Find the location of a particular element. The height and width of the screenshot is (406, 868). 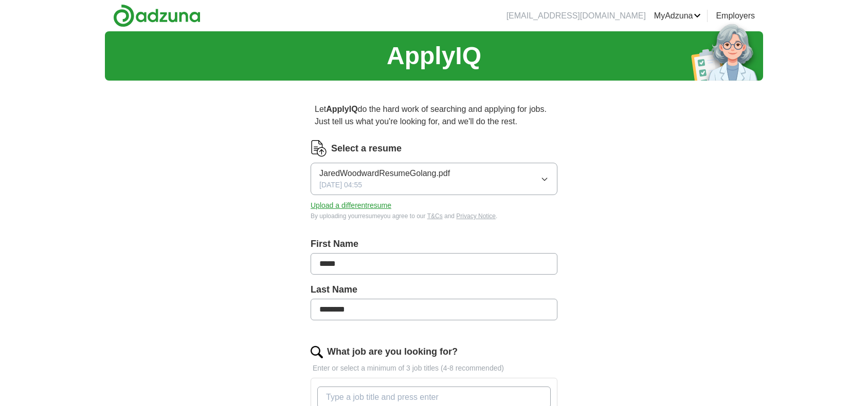

p: Let do the hard work of searching and applying for jobs. Just tell us what you're looking for, an... is located at coordinates (434, 116).